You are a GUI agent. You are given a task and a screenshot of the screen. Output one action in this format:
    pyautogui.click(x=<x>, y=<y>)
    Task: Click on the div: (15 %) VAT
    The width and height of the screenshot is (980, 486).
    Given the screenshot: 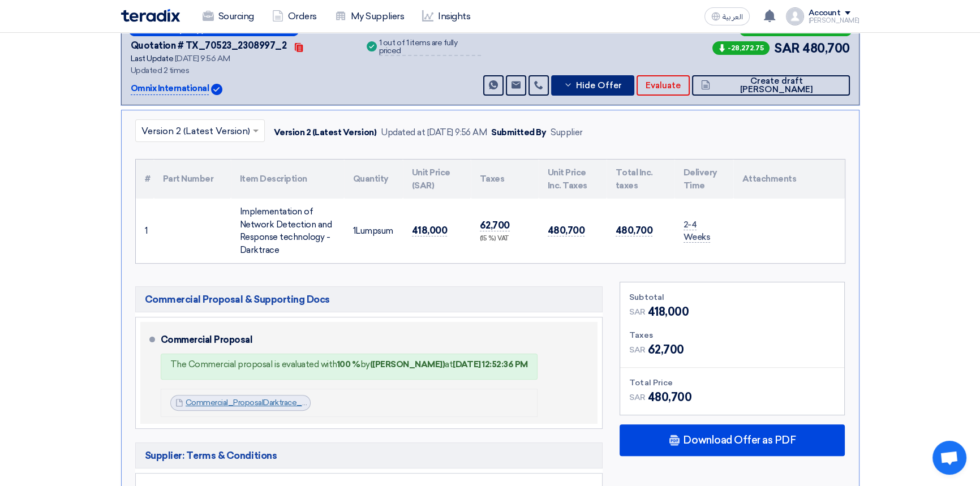 What is the action you would take?
    pyautogui.click(x=505, y=239)
    